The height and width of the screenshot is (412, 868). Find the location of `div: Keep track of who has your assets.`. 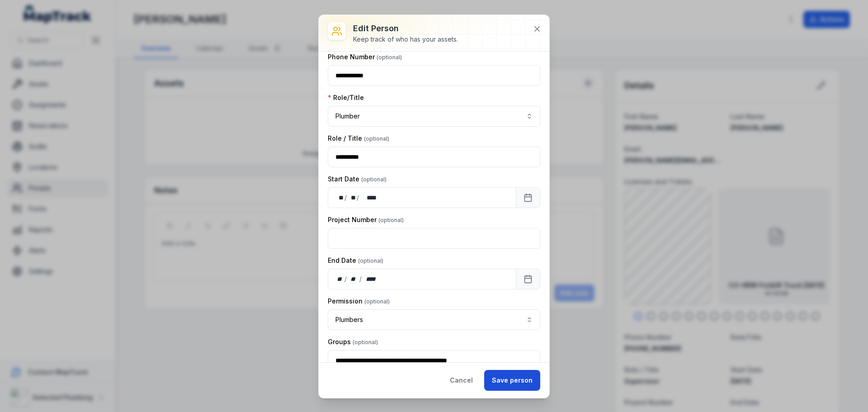

div: Keep track of who has your assets. is located at coordinates (406, 39).